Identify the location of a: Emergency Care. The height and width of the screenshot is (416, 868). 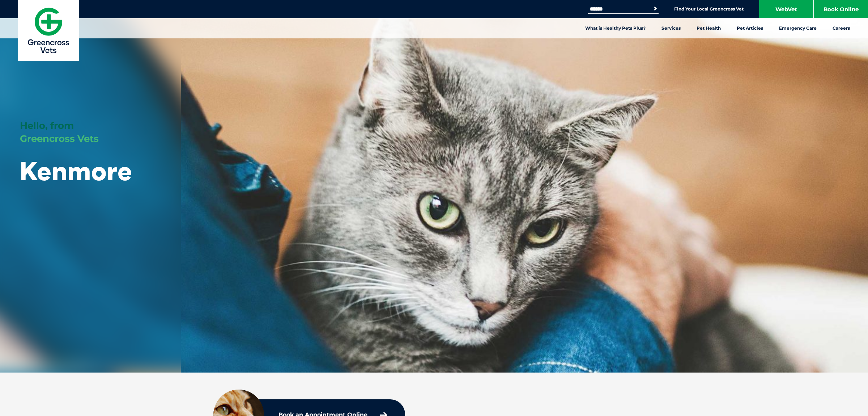
(798, 28).